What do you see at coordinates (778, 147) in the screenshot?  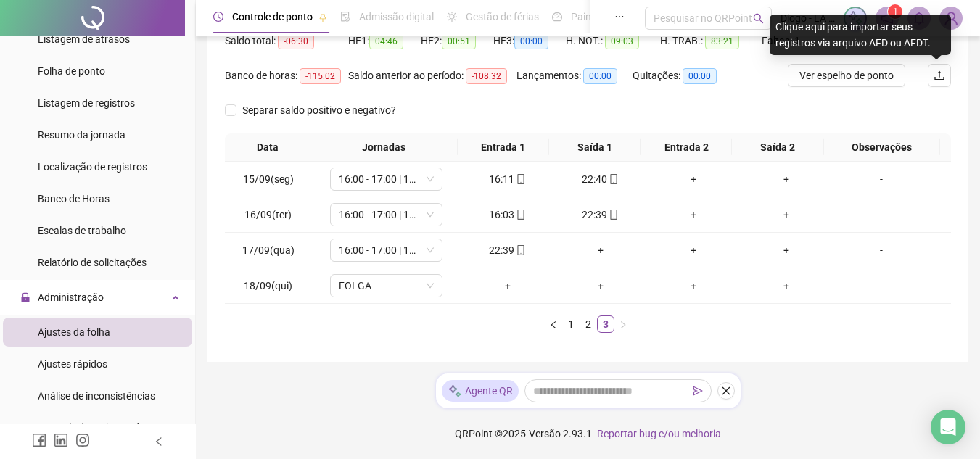 I see `th: Saída 2` at bounding box center [778, 147].